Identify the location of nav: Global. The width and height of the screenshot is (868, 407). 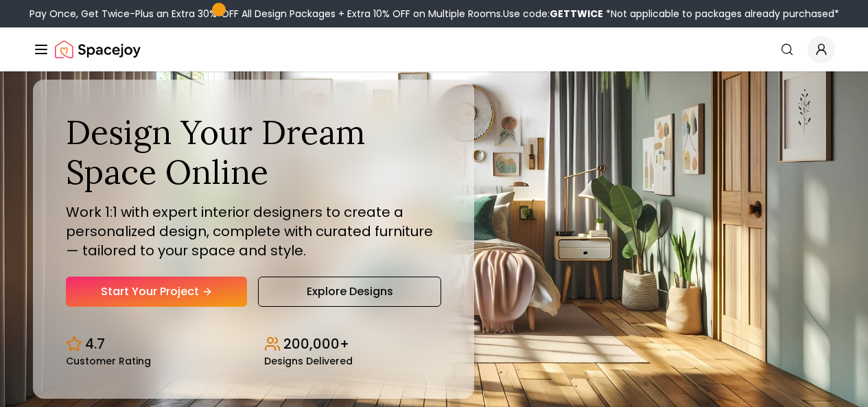
(434, 49).